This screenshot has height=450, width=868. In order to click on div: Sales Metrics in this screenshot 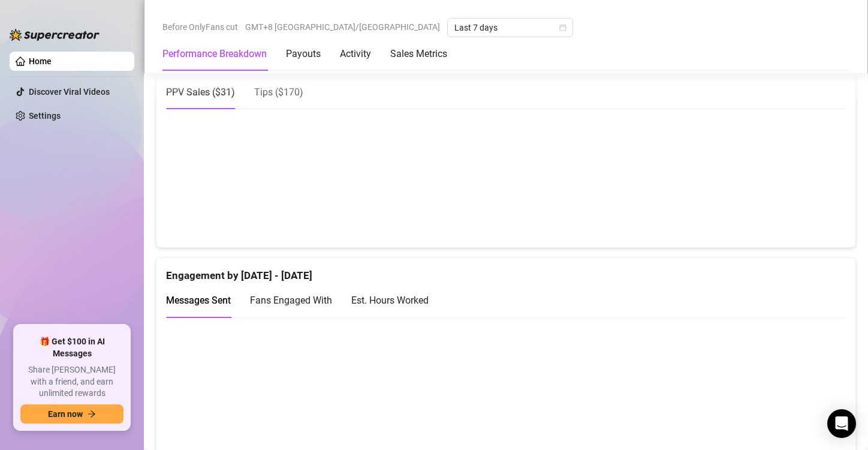, I will do `click(418, 54)`.